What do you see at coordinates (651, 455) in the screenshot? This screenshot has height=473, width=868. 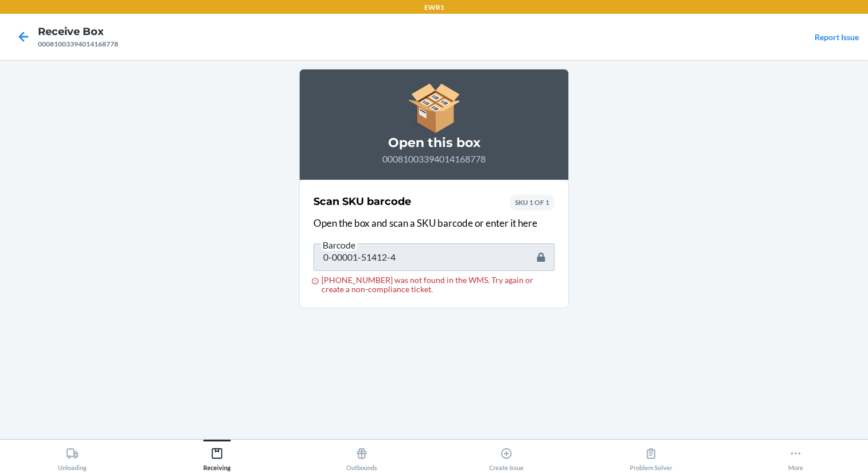 I see `button: Problem Solver` at bounding box center [651, 455].